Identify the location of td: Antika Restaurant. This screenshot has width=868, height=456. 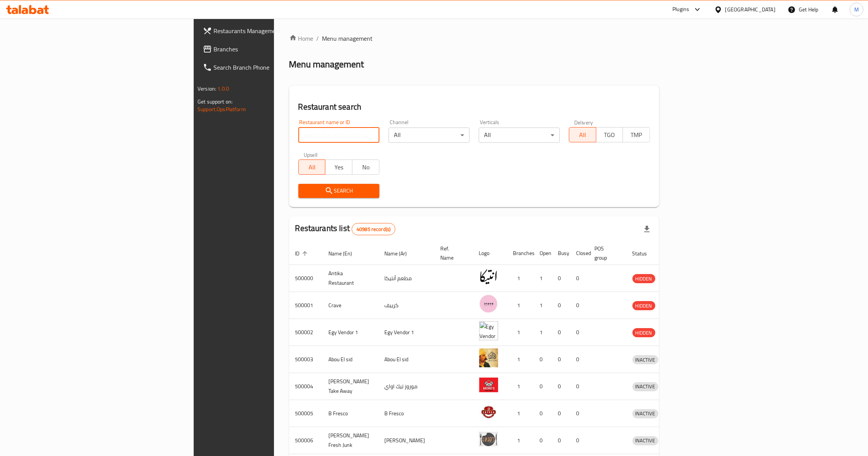
(350, 278).